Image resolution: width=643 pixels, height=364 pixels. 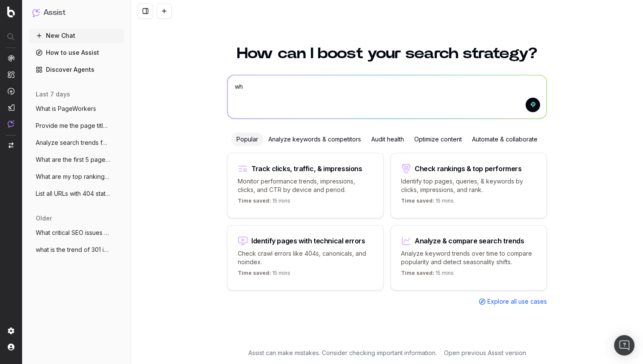 I want to click on a: Open previous Assist version, so click(x=485, y=353).